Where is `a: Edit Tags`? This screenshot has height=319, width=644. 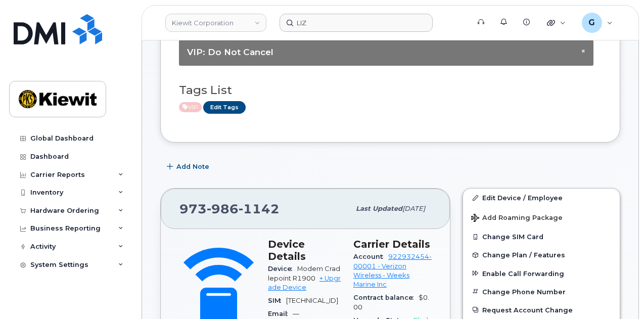
a: Edit Tags is located at coordinates (224, 107).